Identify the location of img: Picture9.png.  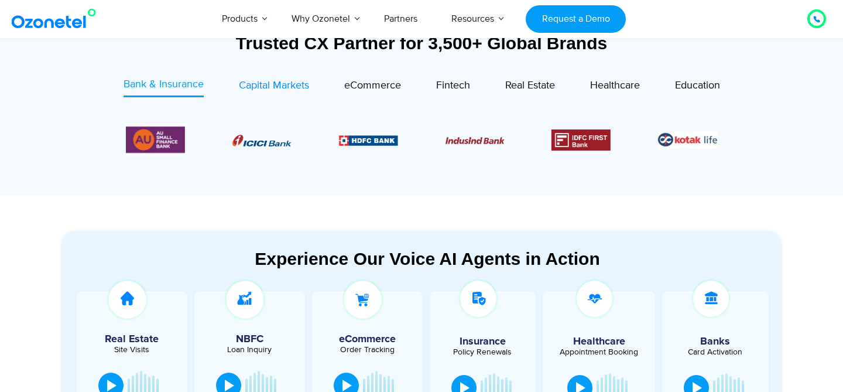
(368, 140).